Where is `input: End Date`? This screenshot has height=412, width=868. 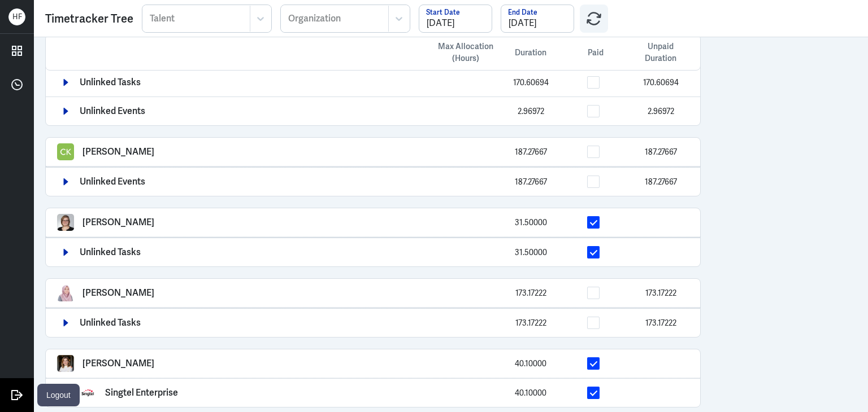
input: End Date is located at coordinates (537, 19).